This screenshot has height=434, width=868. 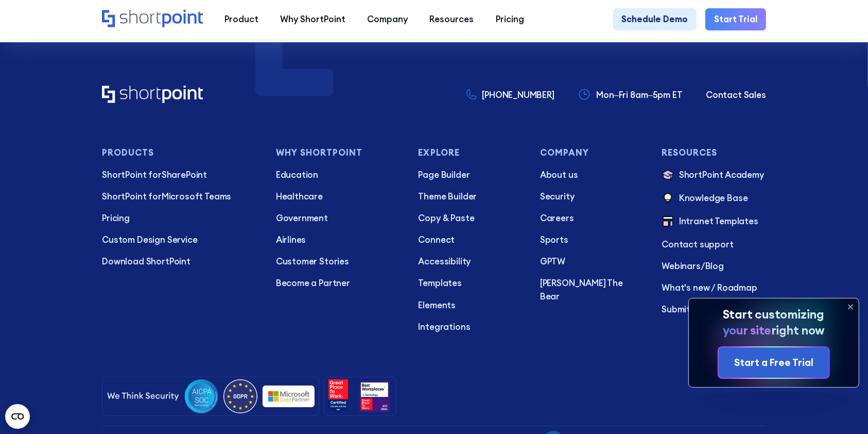 What do you see at coordinates (719, 222) in the screenshot?
I see `p: Intranet Templates` at bounding box center [719, 222].